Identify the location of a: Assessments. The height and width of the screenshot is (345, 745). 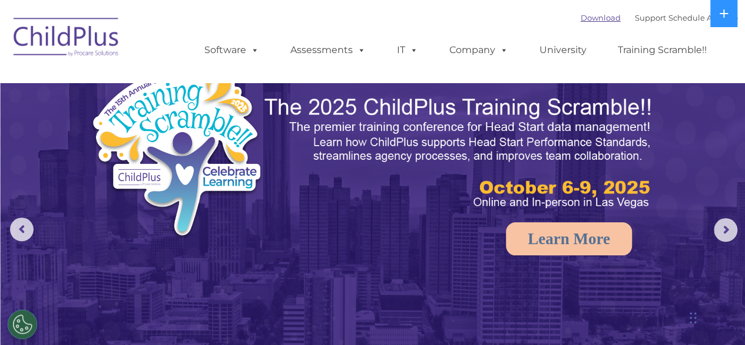
(328, 50).